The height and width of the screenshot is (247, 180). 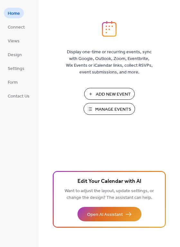 I want to click on span: Manage Events, so click(x=113, y=110).